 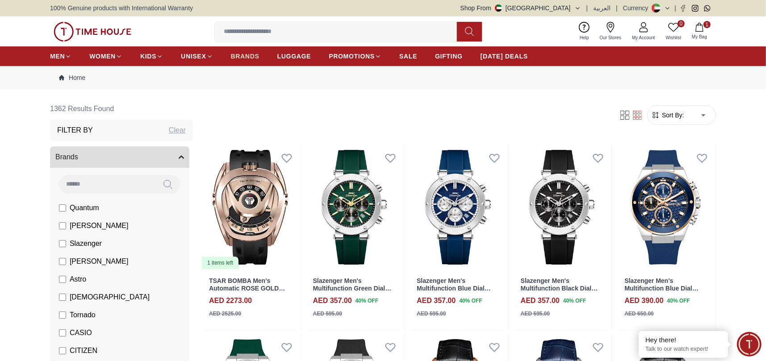 I want to click on img: Slazenger Men's Multifunction Black Dial Watch - SL.9.2564.2.01, so click(x=562, y=207).